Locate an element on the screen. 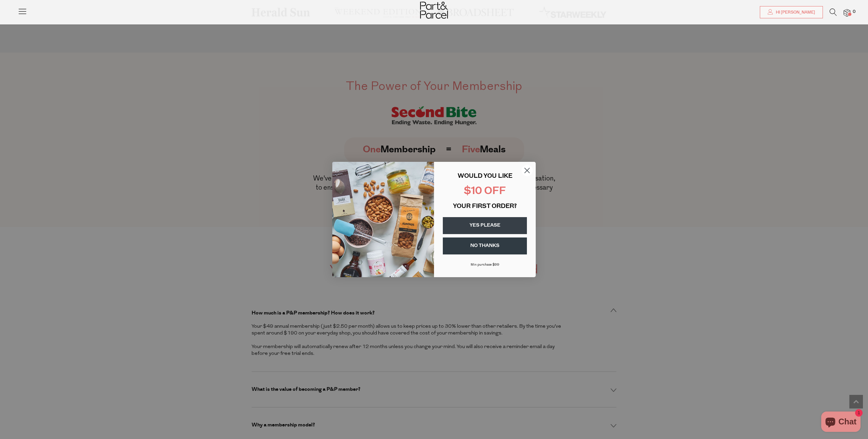  span: Min purchase $99 is located at coordinates (485, 265).